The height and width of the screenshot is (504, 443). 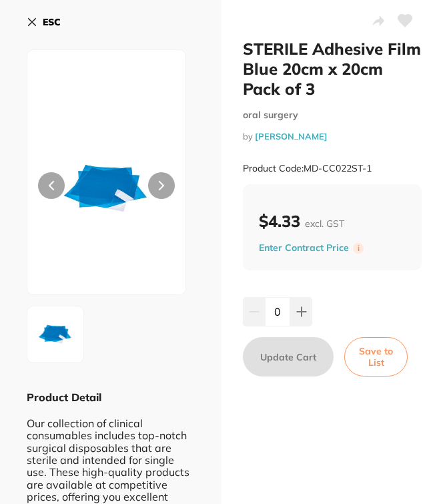 What do you see at coordinates (332, 136) in the screenshot?
I see `small: by` at bounding box center [332, 136].